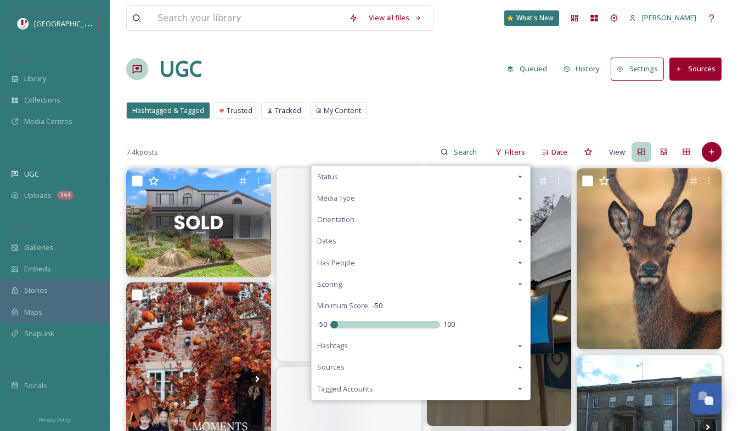 This screenshot has width=738, height=431. I want to click on span: Minimum Score:, so click(343, 306).